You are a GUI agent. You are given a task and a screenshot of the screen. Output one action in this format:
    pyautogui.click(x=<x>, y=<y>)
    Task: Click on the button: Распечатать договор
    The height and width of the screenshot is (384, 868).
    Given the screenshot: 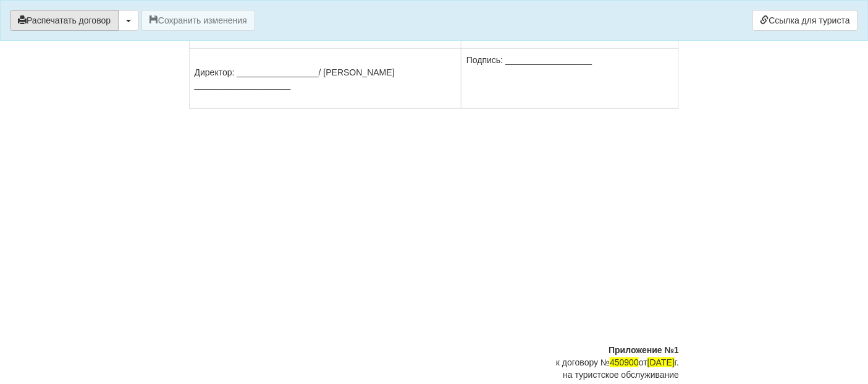 What is the action you would take?
    pyautogui.click(x=64, y=20)
    